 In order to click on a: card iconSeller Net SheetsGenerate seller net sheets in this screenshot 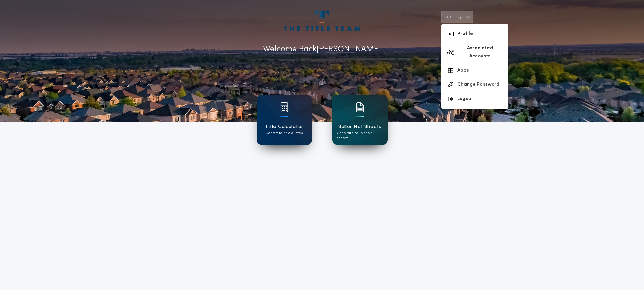, I will do `click(360, 120)`.